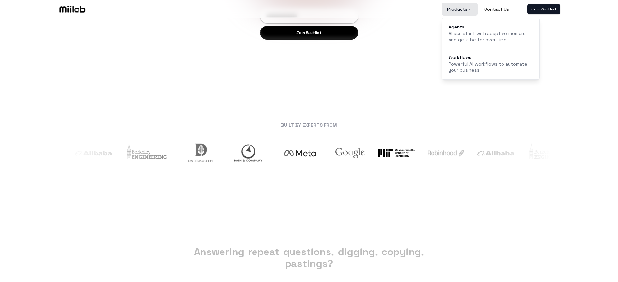 This screenshot has height=282, width=618. What do you see at coordinates (201, 153) in the screenshot?
I see `img: Dartmouth` at bounding box center [201, 153].